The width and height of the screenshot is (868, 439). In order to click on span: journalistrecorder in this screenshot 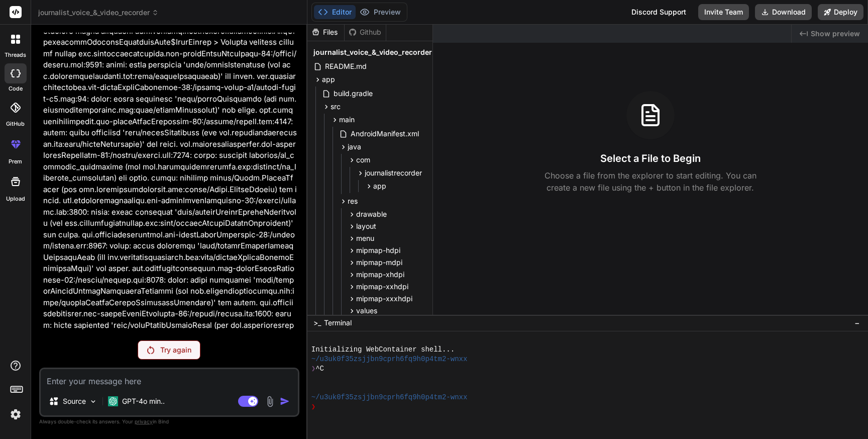, I will do `click(393, 173)`.